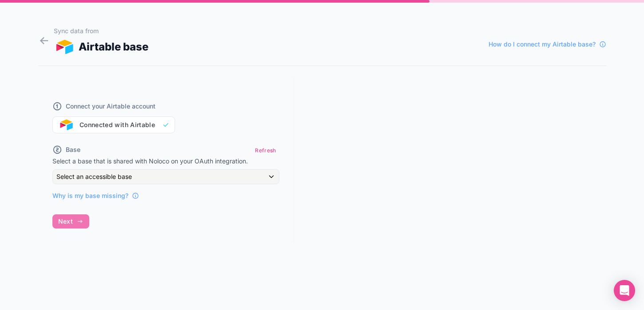  I want to click on span: Select an accessible base, so click(94, 176).